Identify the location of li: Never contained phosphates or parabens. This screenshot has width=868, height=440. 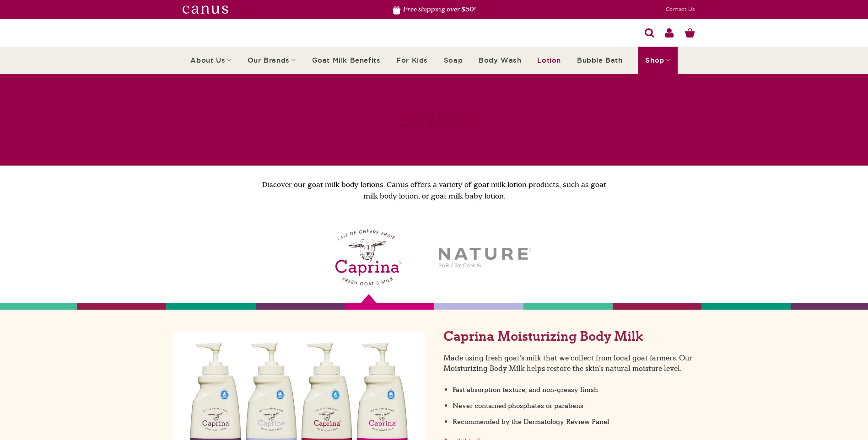
(573, 406).